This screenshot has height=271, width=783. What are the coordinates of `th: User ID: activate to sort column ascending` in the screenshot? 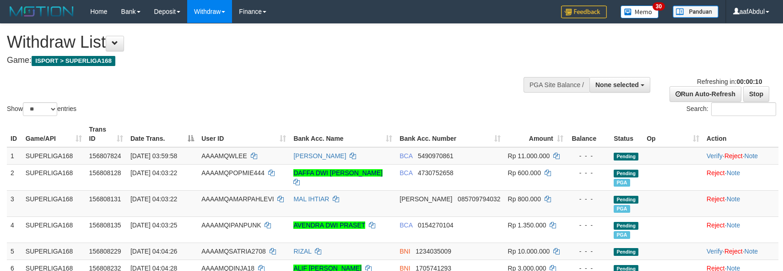 It's located at (244, 134).